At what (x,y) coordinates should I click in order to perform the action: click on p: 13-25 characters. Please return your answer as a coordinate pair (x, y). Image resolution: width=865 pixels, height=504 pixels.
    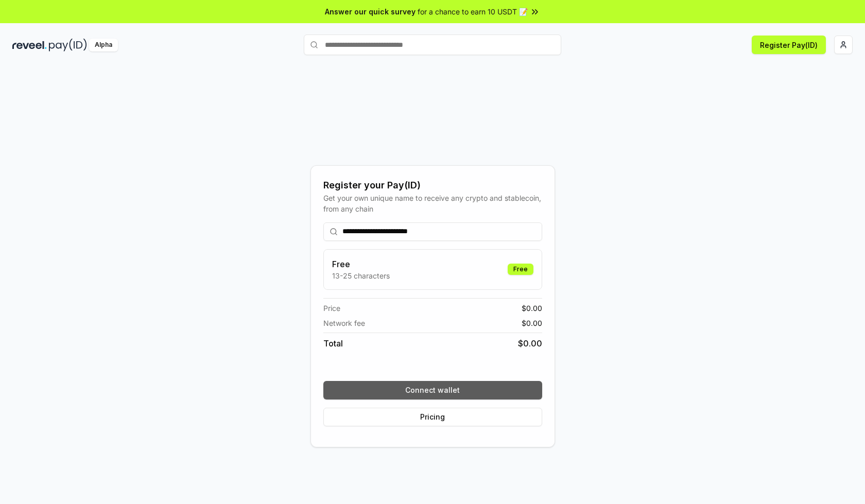
    Looking at the image, I should click on (361, 276).